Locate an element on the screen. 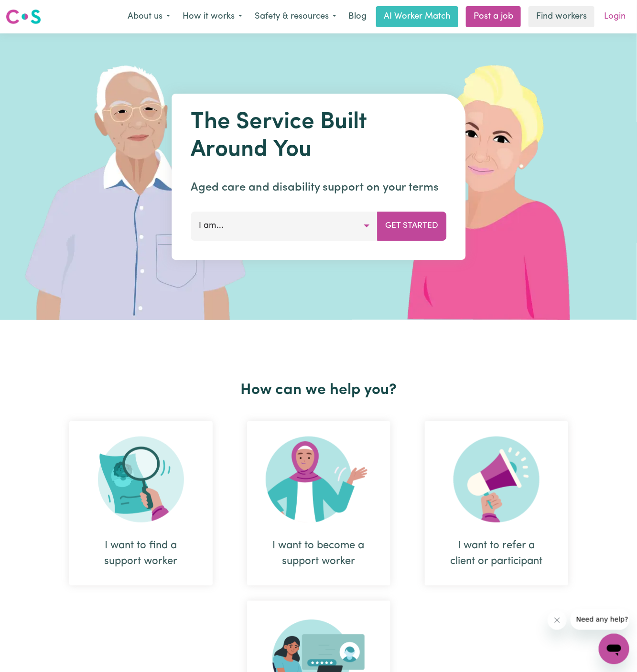  a: Find workers is located at coordinates (561, 17).